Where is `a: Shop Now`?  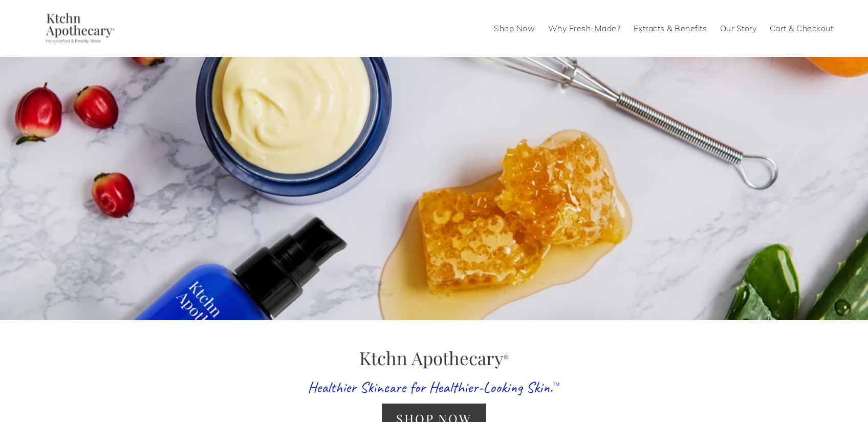 a: Shop Now is located at coordinates (514, 28).